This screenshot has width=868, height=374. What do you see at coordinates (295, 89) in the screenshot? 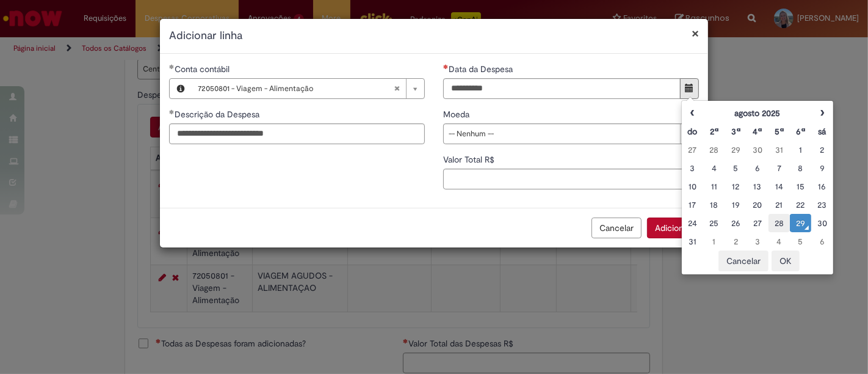
I see `span: 72050801 - Viagem - Alimentação` at bounding box center [295, 89].